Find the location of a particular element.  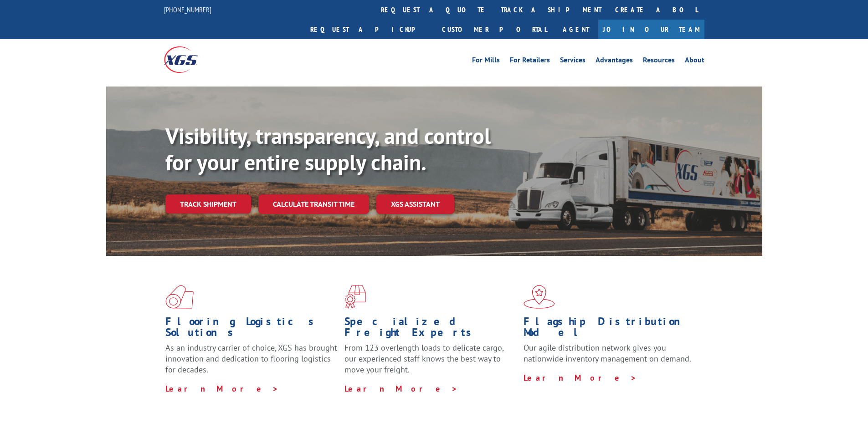

a: Services is located at coordinates (572, 61).